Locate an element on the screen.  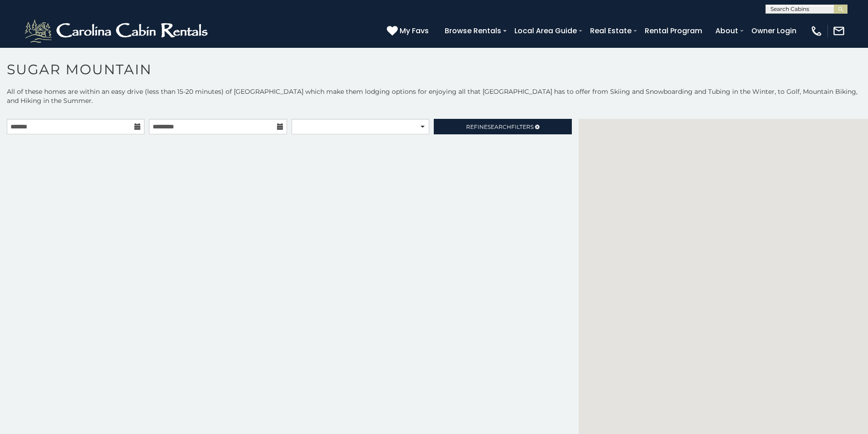
a: Local Area Guide is located at coordinates (545, 30).